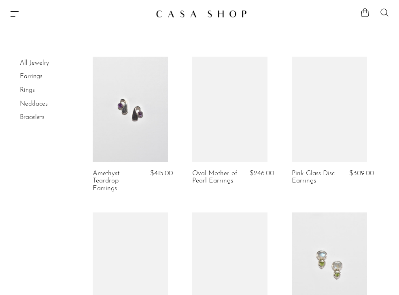  Describe the element at coordinates (262, 173) in the screenshot. I see `span: $246.00` at that location.